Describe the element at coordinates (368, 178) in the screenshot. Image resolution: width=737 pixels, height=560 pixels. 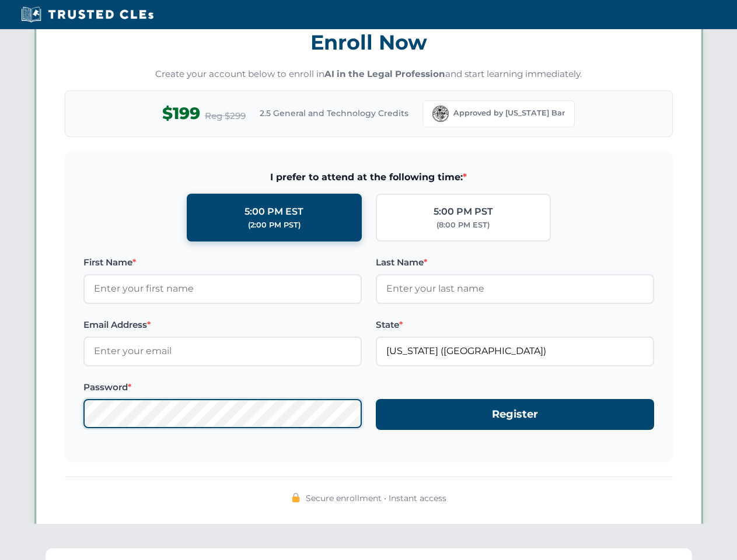
I see `span: I prefer to attend at the following time:` at that location.